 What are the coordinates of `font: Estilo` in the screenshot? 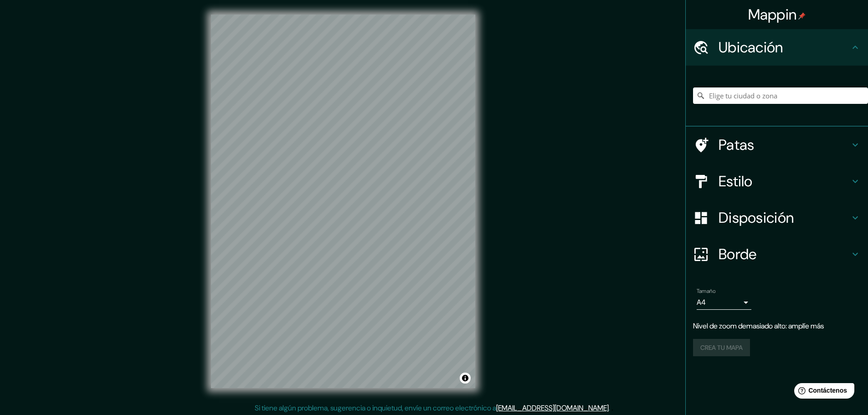 It's located at (735, 181).